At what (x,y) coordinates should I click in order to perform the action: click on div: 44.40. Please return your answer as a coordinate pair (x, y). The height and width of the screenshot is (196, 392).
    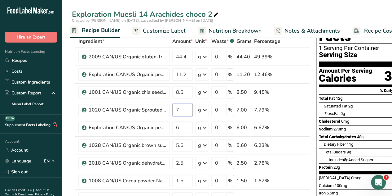
    Looking at the image, I should click on (244, 57).